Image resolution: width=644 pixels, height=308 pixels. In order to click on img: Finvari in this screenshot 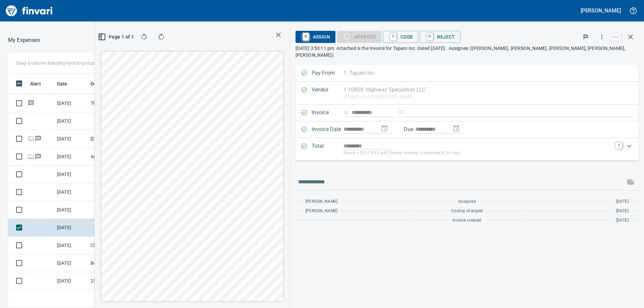, I will do `click(29, 11)`.